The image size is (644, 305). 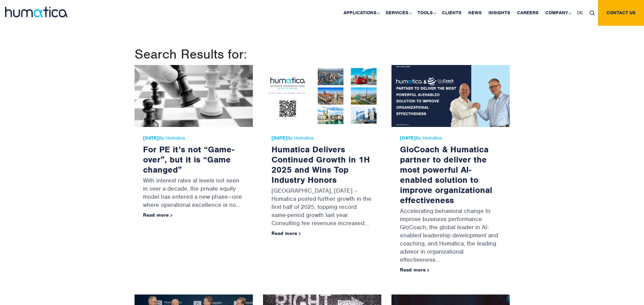 What do you see at coordinates (446, 174) in the screenshot?
I see `a: GloCoach & Humatica partner to deliver the most powerful AI-enabled solution to improve organizat...` at bounding box center [446, 174].